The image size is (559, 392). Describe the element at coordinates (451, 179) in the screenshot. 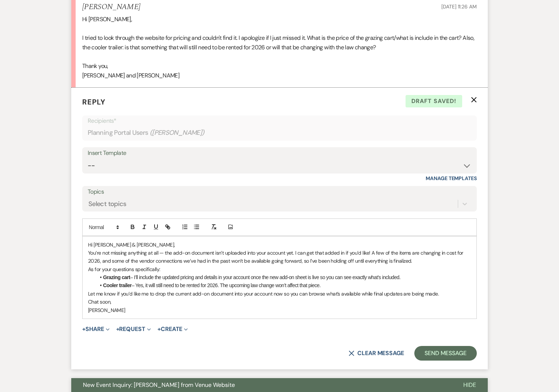

I see `a: Manage Templates` at that location.